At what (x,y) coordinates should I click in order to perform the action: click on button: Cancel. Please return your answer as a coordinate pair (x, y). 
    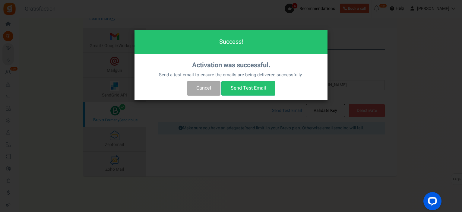
    Looking at the image, I should click on (203, 88).